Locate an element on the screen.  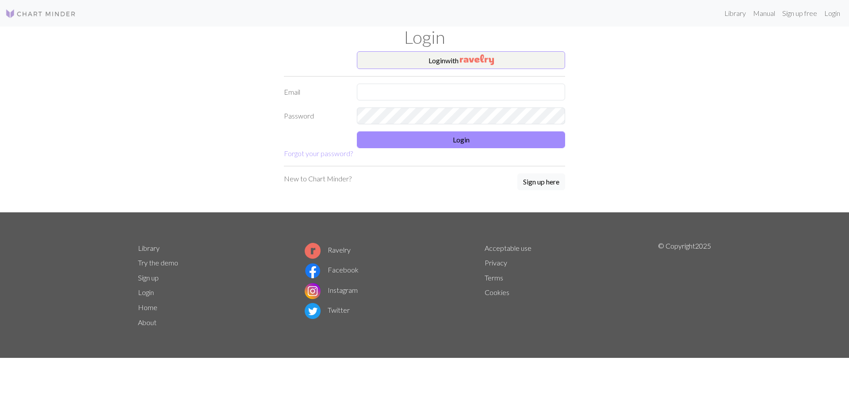
button: Sign up here is located at coordinates (541, 182).